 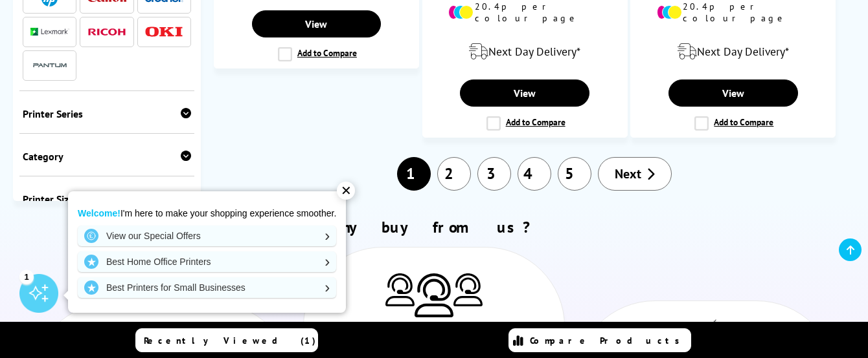 I want to click on span: Next, so click(x=628, y=174).